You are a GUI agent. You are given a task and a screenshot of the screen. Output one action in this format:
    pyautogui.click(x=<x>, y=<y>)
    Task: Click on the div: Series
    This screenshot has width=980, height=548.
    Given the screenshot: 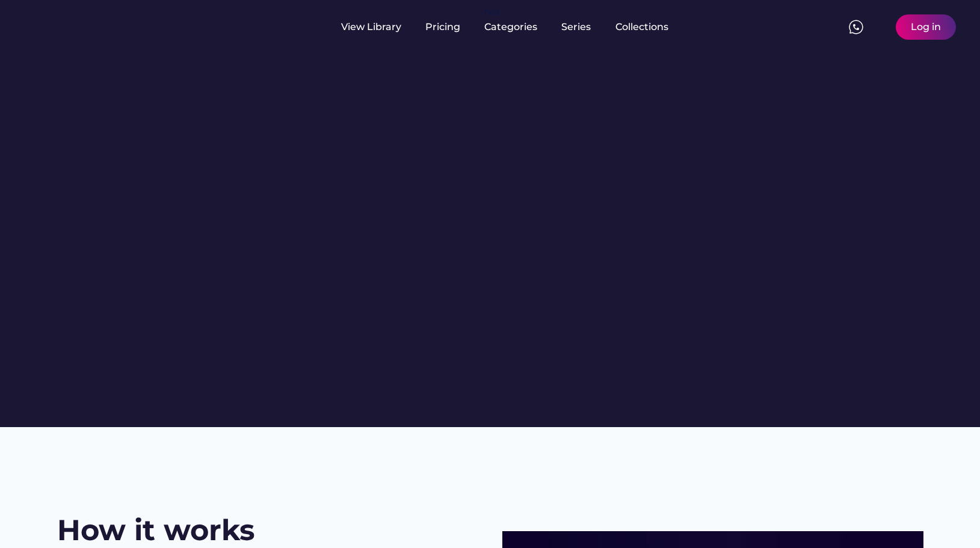 What is the action you would take?
    pyautogui.click(x=576, y=27)
    